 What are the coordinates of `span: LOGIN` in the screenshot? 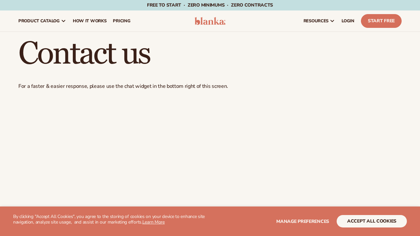 It's located at (347, 21).